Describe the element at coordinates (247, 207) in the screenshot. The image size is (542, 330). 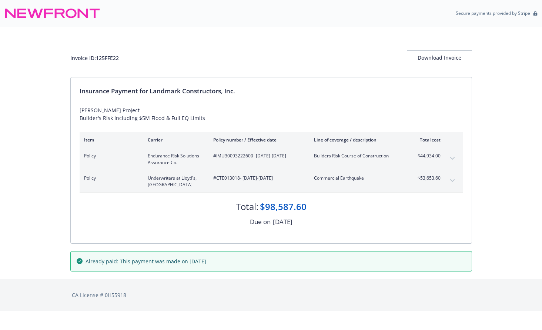
I see `div: Total:` at that location.